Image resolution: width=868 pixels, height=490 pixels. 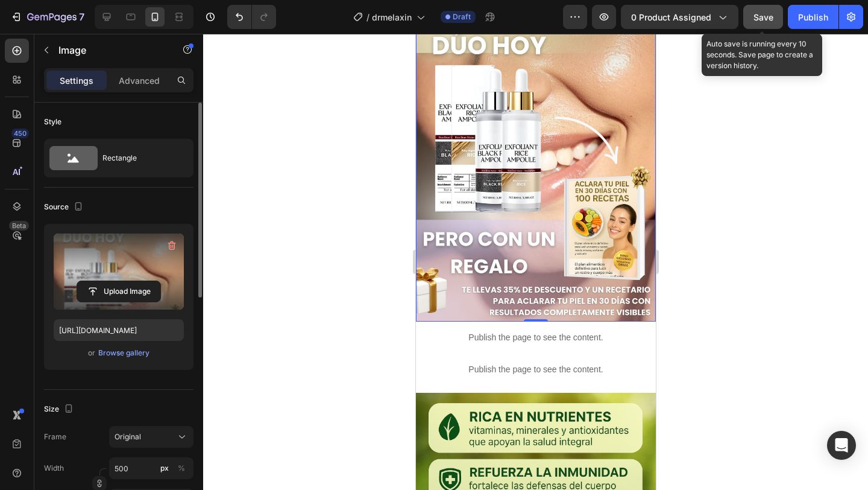 I want to click on div: Open Intercom Messenger, so click(x=841, y=445).